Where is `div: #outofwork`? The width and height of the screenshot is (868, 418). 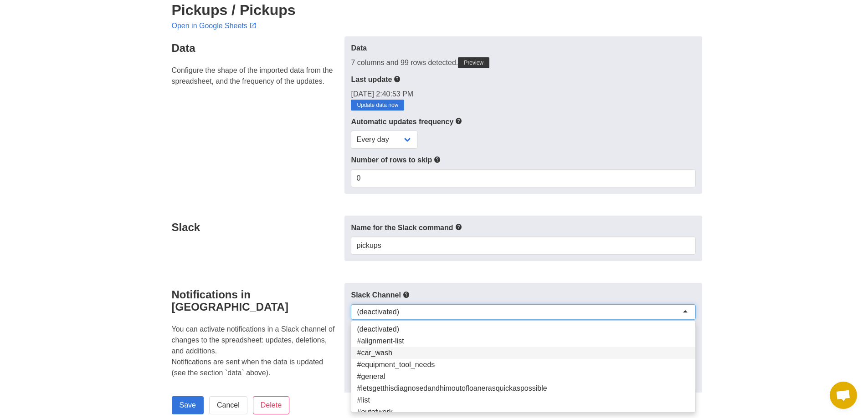
div: #outofwork is located at coordinates (523, 413).